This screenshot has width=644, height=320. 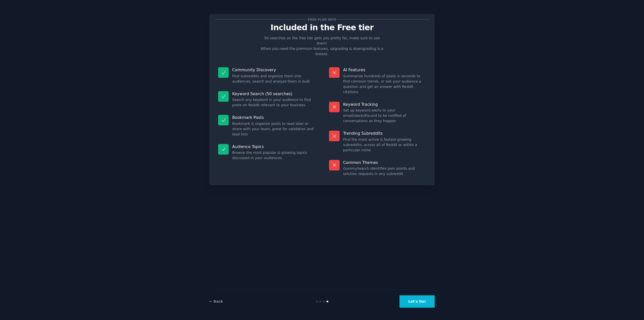 I want to click on dd: Find subreddits and organize them into audiences, search and analyze them in bulk, so click(x=274, y=79).